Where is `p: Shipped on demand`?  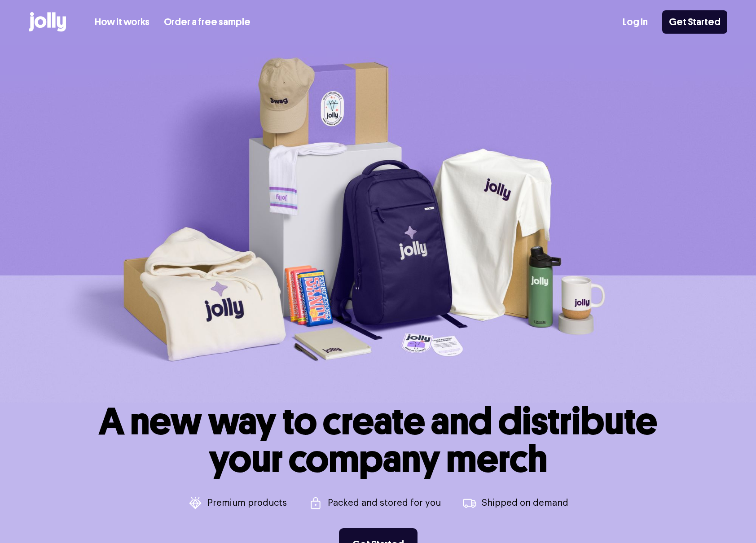 p: Shipped on demand is located at coordinates (525, 503).